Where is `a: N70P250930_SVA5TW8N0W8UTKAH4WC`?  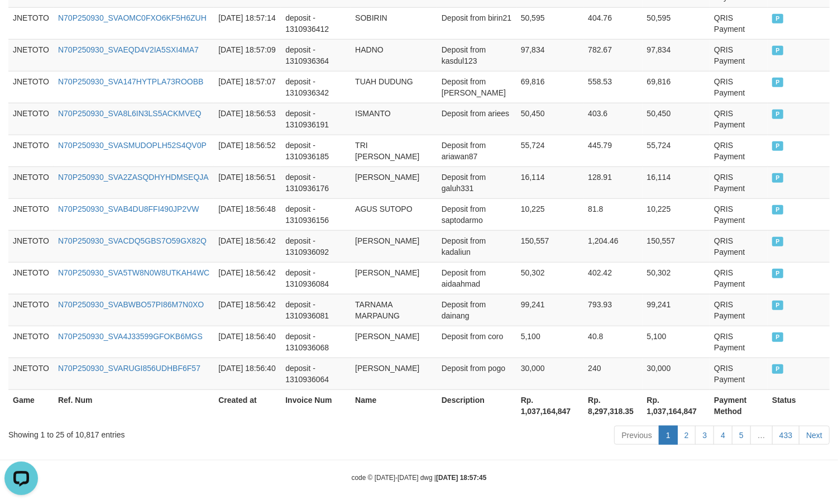 a: N70P250930_SVA5TW8N0W8UTKAH4WC is located at coordinates (133, 272).